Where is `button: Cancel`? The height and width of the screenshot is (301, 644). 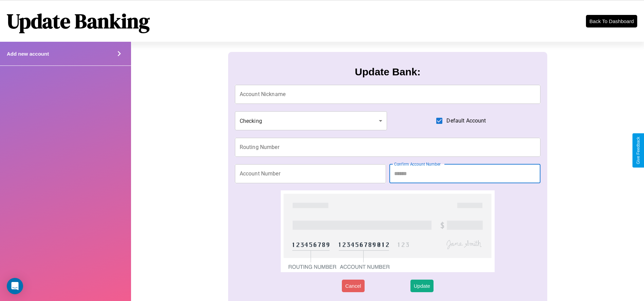
button: Cancel is located at coordinates (353, 286).